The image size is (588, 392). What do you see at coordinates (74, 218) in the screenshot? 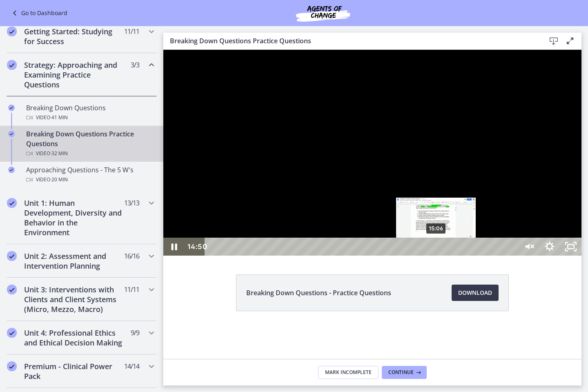
I see `h2: Unit 1: Human Development, Diversity and Behavior in the Environment` at bounding box center [74, 218].